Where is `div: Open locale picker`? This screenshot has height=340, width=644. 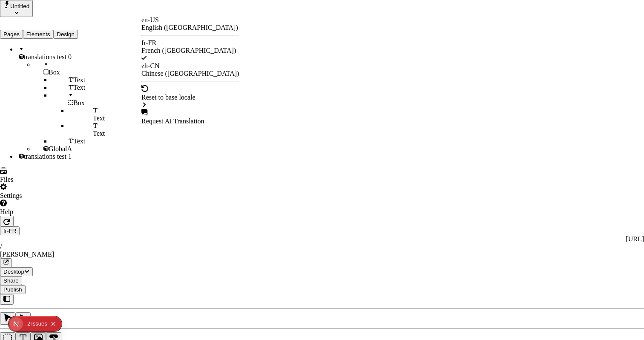
div: Open locale picker is located at coordinates (190, 71).